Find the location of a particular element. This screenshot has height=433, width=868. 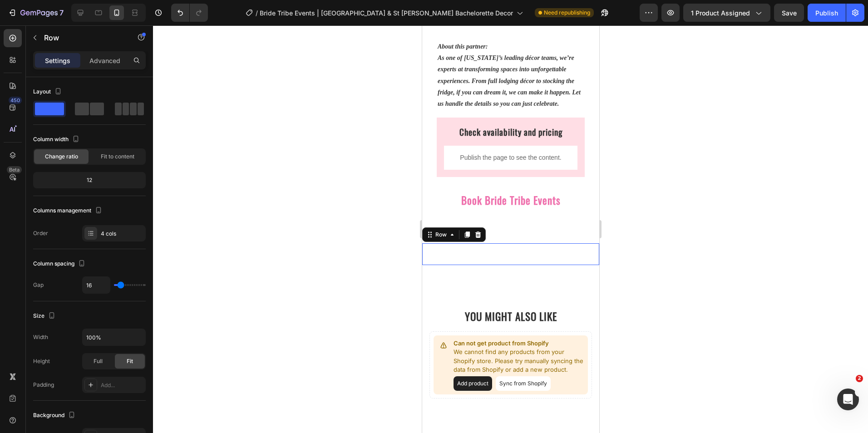

button: Publish is located at coordinates (826, 13).